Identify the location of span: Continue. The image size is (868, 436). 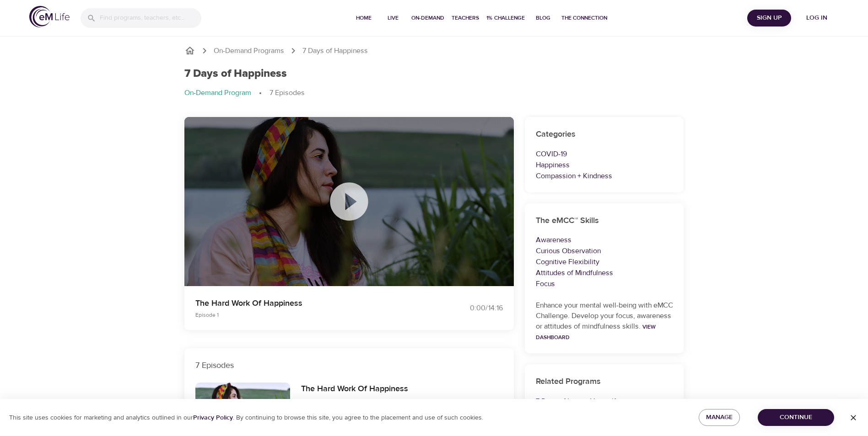
(796, 418).